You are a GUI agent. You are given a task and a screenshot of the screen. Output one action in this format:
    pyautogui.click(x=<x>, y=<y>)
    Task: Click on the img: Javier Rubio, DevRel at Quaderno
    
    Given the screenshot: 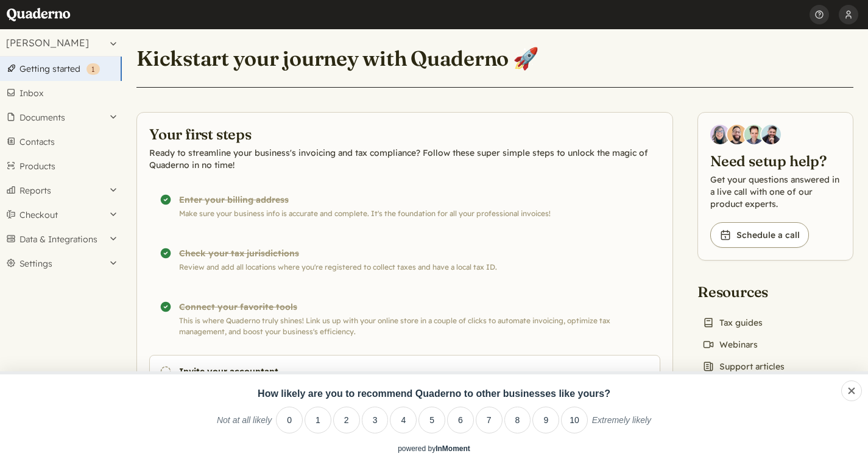 What is the action you would take?
    pyautogui.click(x=771, y=135)
    